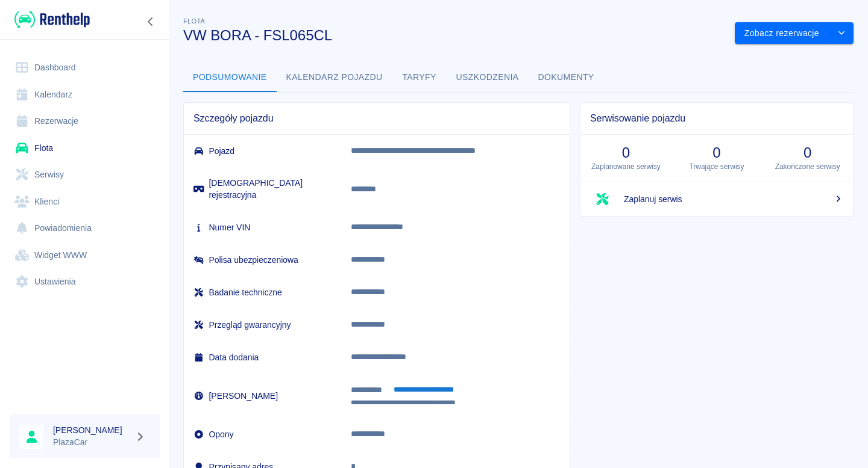 The image size is (868, 468). Describe the element at coordinates (84, 282) in the screenshot. I see `a: Ustawienia` at that location.